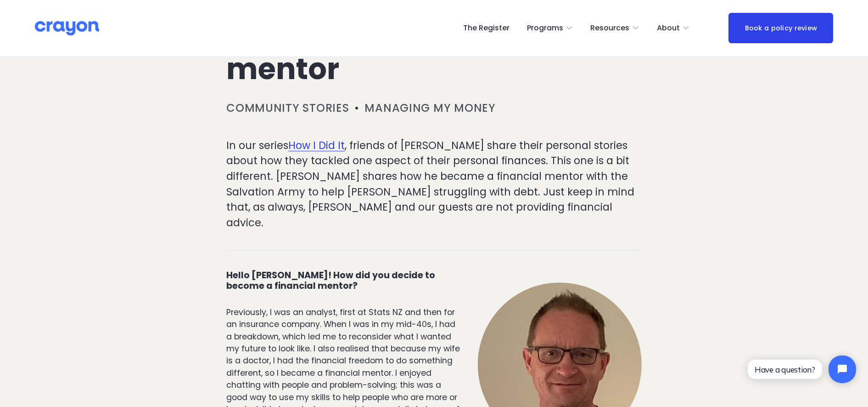  What do you see at coordinates (316, 145) in the screenshot?
I see `a: How I Did It` at bounding box center [316, 145].